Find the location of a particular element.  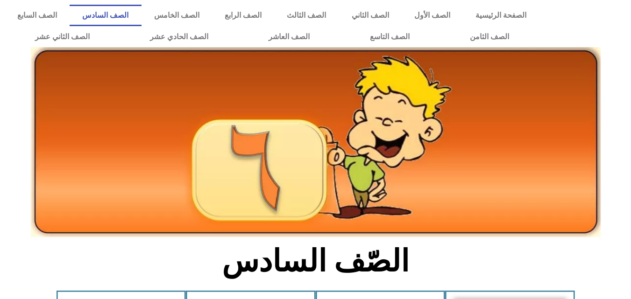

a: الصف الثاني is located at coordinates (370, 15).